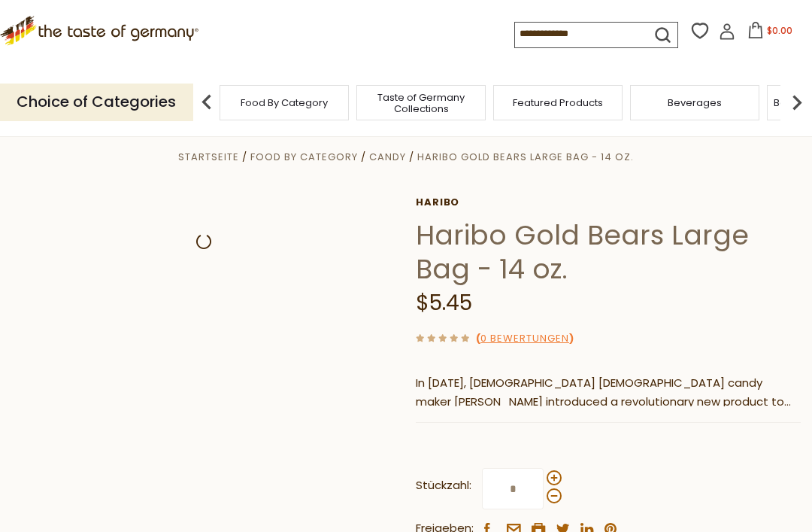  What do you see at coordinates (558, 103) in the screenshot?
I see `span: Featured Products` at bounding box center [558, 103].